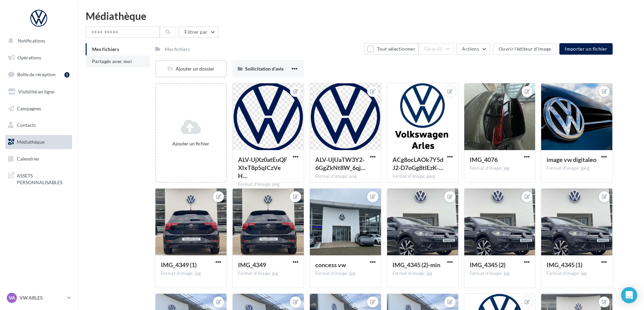 Image resolution: width=644 pixels, height=310 pixels. Describe the element at coordinates (30, 58) in the screenshot. I see `span: Opérations` at that location.